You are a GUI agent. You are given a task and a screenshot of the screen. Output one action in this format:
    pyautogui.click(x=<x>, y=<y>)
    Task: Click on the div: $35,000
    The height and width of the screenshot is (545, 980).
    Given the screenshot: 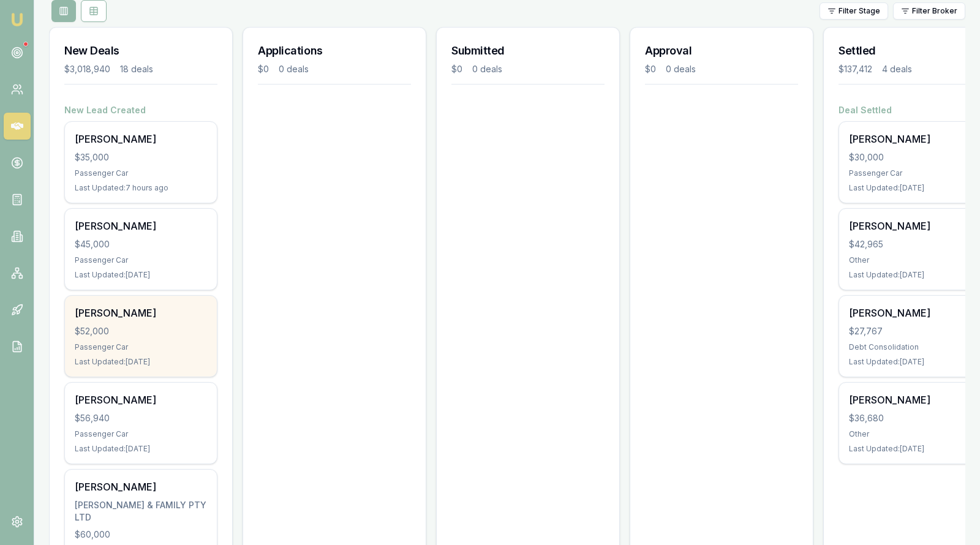 What is the action you would take?
    pyautogui.click(x=141, y=157)
    